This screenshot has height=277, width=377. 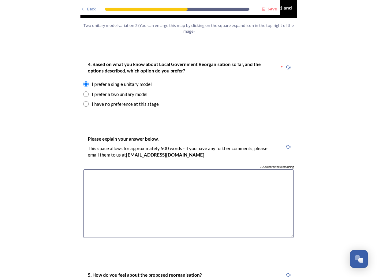 I want to click on strong: Save, so click(x=272, y=9).